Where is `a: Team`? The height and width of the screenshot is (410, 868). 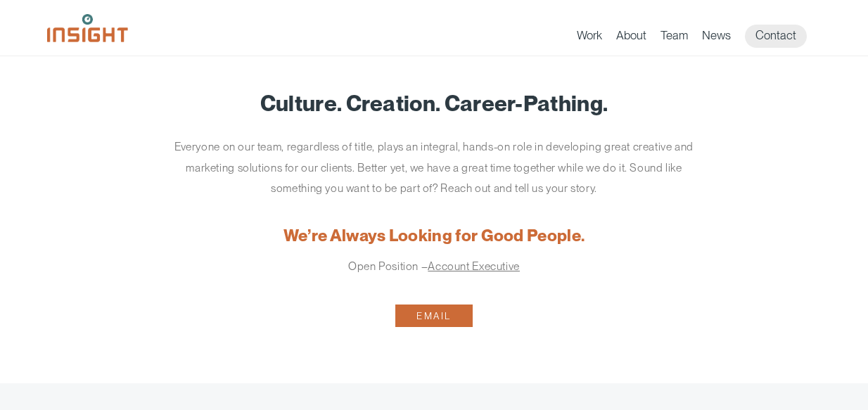
a: Team is located at coordinates (674, 38).